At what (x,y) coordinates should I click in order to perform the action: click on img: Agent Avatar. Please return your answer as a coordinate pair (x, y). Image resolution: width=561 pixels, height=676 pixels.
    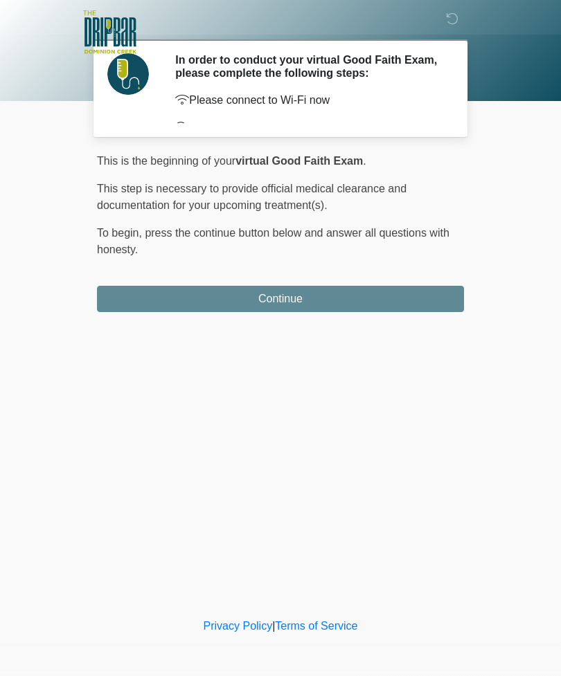
    Looking at the image, I should click on (128, 74).